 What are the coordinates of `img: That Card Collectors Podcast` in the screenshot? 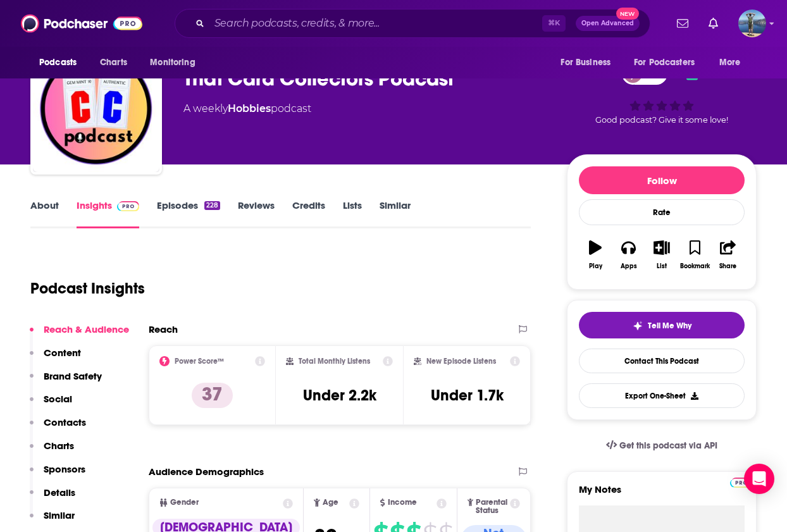 It's located at (96, 109).